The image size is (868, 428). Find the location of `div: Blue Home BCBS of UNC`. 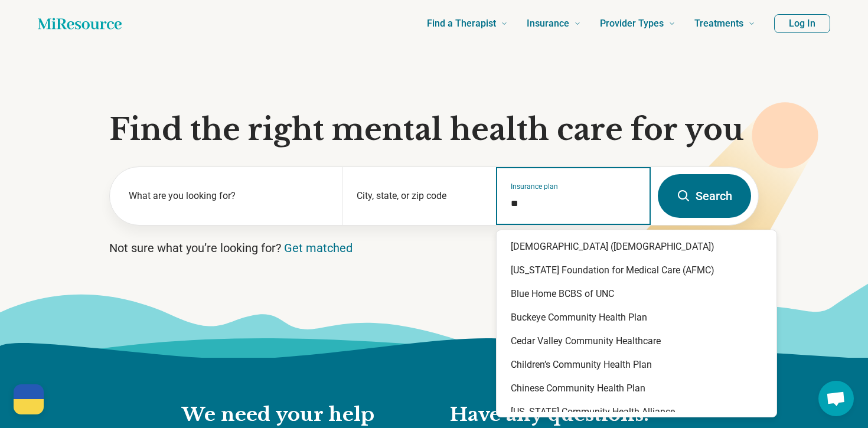

div: Blue Home BCBS of UNC is located at coordinates (637, 294).